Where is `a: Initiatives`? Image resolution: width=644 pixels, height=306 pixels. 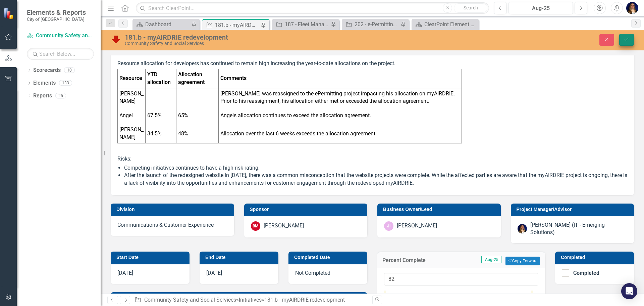 a: Initiatives is located at coordinates (250, 299).